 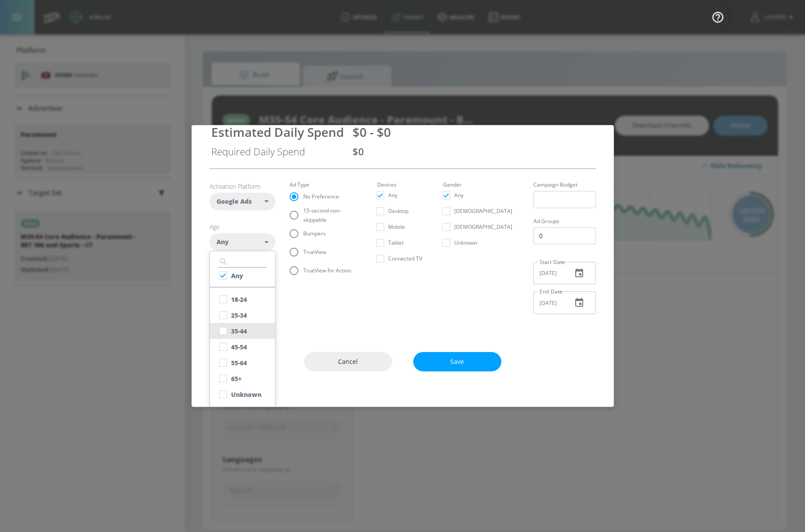 What do you see at coordinates (398, 211) in the screenshot?
I see `span: Desktop` at bounding box center [398, 211].